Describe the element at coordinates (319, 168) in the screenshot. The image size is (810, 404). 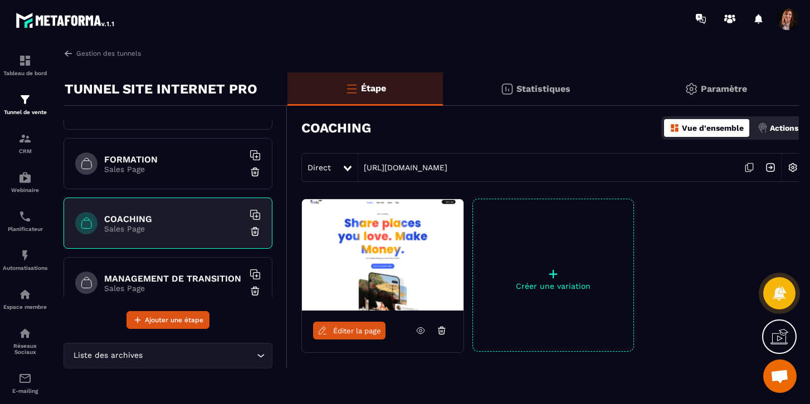
I see `span: Direct` at that location.